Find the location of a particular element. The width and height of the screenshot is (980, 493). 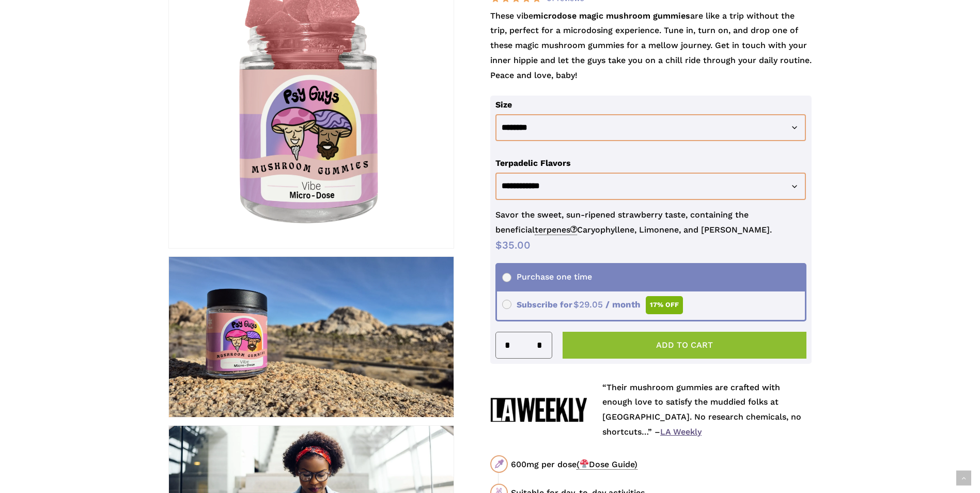

bdi: 35.00 is located at coordinates (513, 245).